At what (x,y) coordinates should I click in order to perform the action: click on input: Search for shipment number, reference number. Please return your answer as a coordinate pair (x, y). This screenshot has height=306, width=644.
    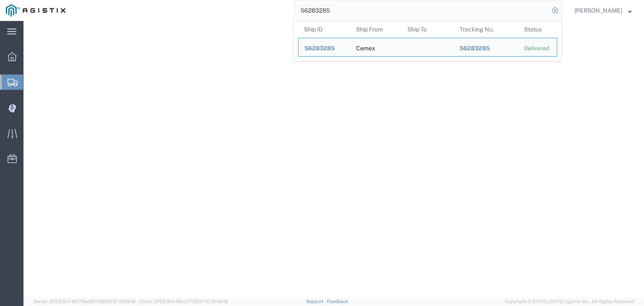
    Looking at the image, I should click on (422, 11).